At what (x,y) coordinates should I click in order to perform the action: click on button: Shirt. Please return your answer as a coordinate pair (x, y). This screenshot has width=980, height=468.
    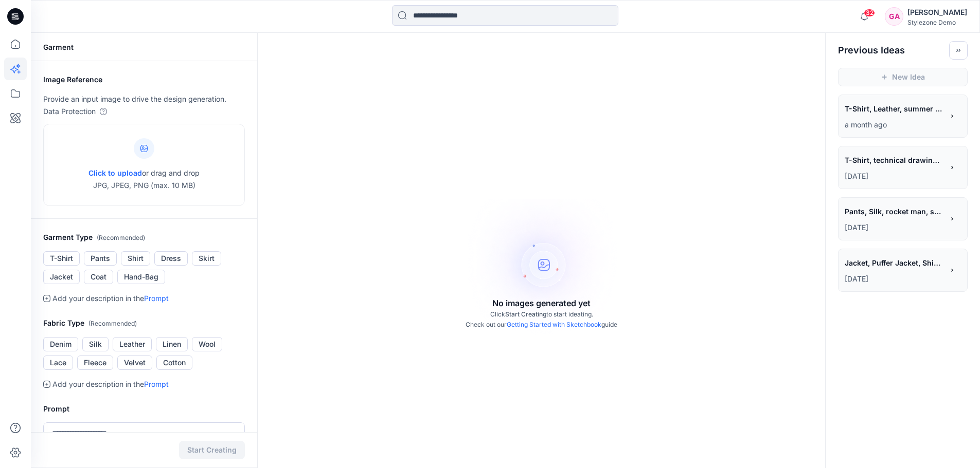
    Looking at the image, I should click on (135, 259).